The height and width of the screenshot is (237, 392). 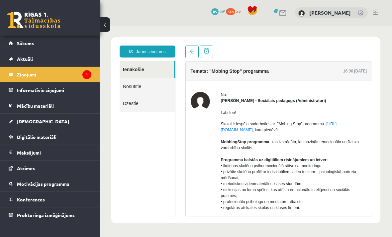 What do you see at coordinates (50, 59) in the screenshot?
I see `a: Aktuāli` at bounding box center [50, 59].